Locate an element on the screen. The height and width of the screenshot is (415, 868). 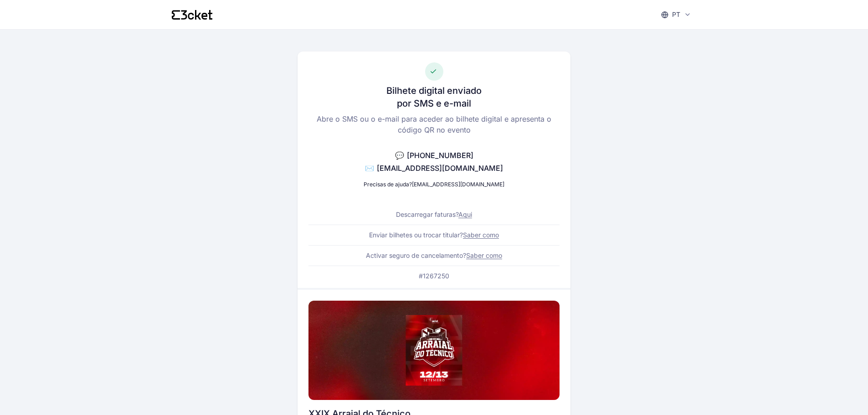
p: pt is located at coordinates (676, 14).